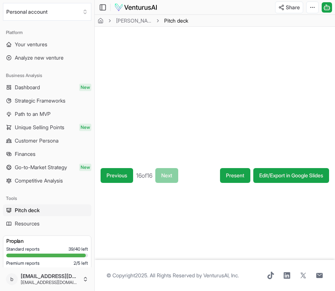 The width and height of the screenshot is (335, 291). Describe the element at coordinates (235, 175) in the screenshot. I see `button: Present` at that location.